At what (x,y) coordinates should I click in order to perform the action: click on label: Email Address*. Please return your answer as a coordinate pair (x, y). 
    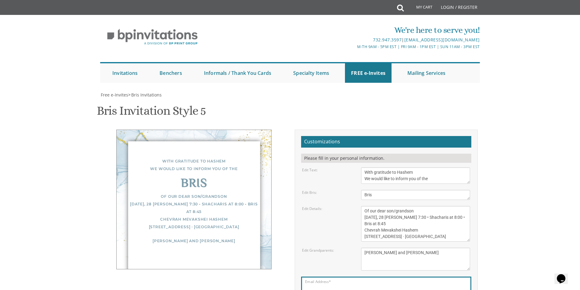
    Looking at the image, I should click on (318, 281).